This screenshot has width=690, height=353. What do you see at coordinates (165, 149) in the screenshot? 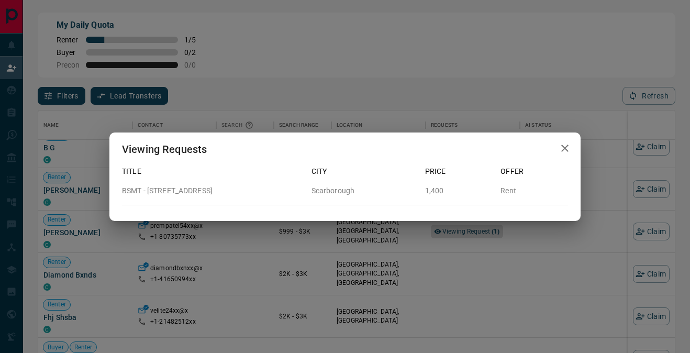
I see `h2: Viewing Requests` at bounding box center [165, 149].